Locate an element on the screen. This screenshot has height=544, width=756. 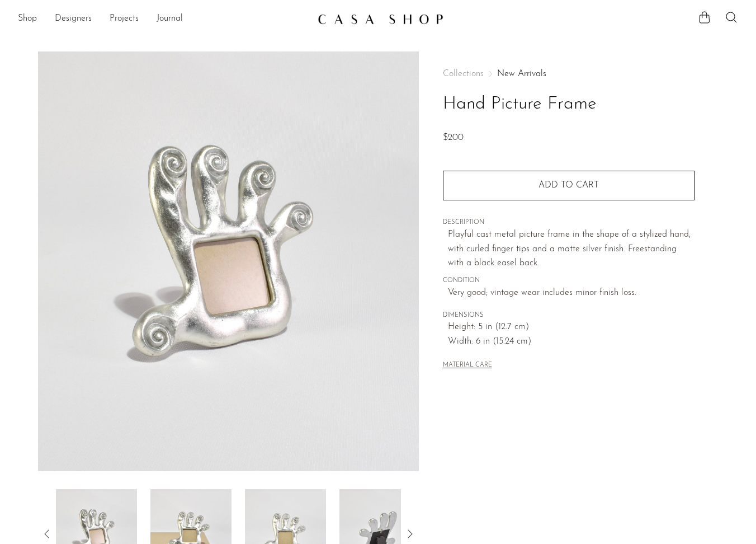
span: Collections is located at coordinates (463, 74).